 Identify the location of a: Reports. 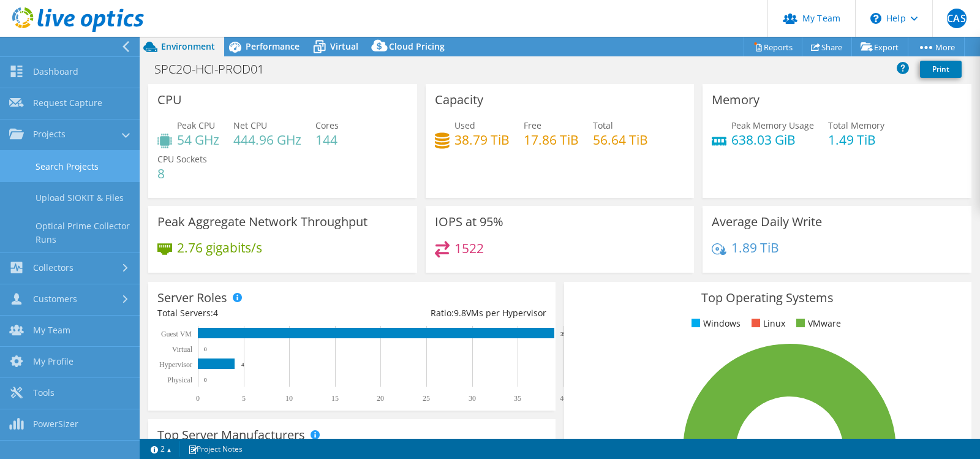
(773, 46).